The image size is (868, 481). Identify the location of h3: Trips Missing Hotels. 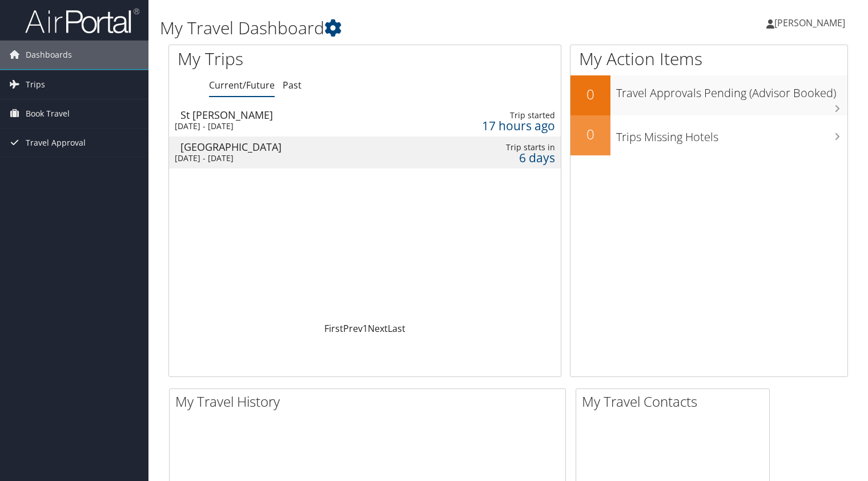
(732, 134).